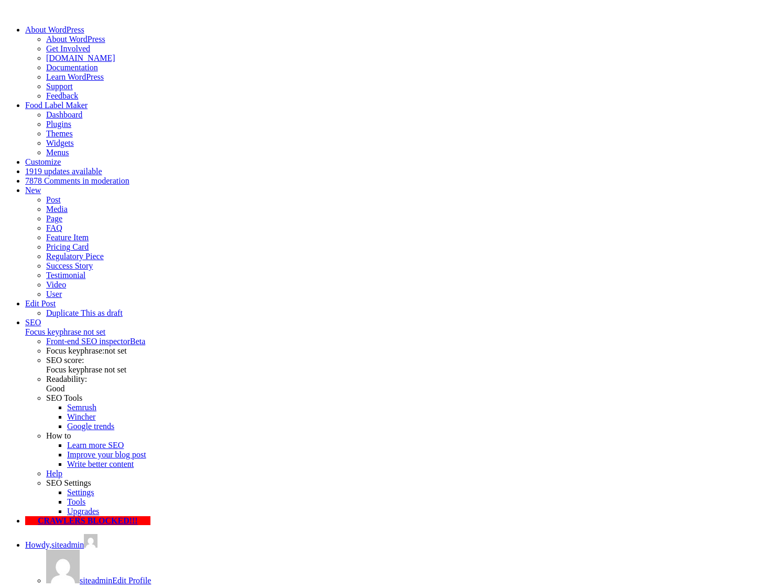  I want to click on a: Howdy,, so click(61, 544).